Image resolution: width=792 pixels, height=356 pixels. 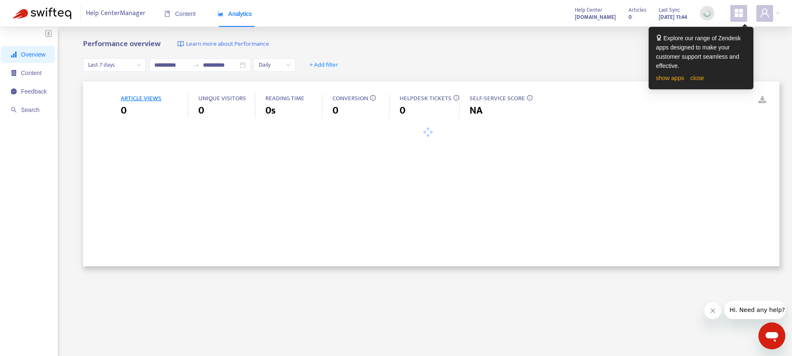 What do you see at coordinates (114, 65) in the screenshot?
I see `span: Last 7 days` at bounding box center [114, 65].